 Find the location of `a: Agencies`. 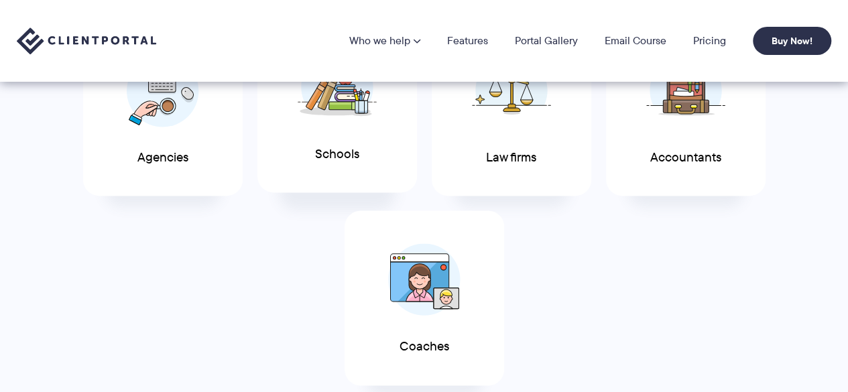

a: Agencies is located at coordinates (163, 109).